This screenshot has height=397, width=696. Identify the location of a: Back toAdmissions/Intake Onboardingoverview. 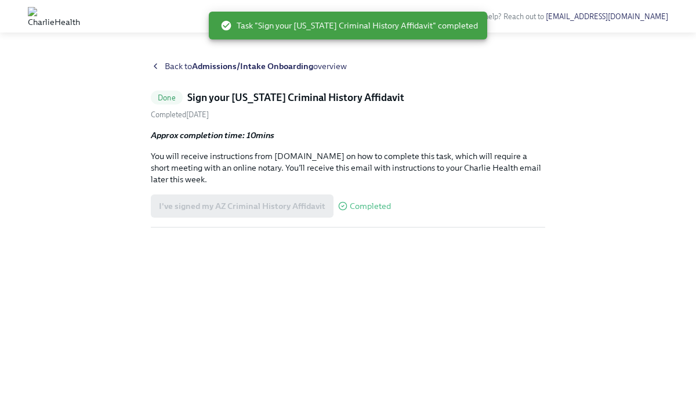
(348, 66).